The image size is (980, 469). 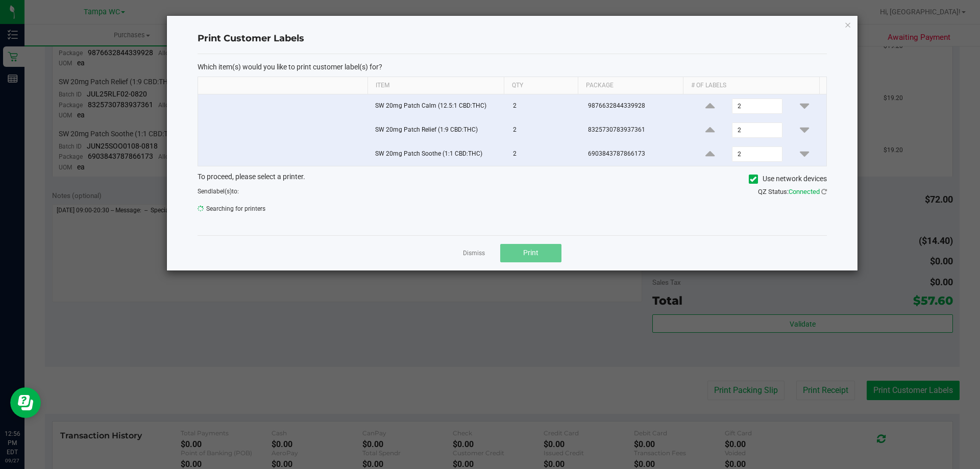 I want to click on td: SW 20mg Patch Calm (12.5:1 CBD:THC), so click(x=438, y=106).